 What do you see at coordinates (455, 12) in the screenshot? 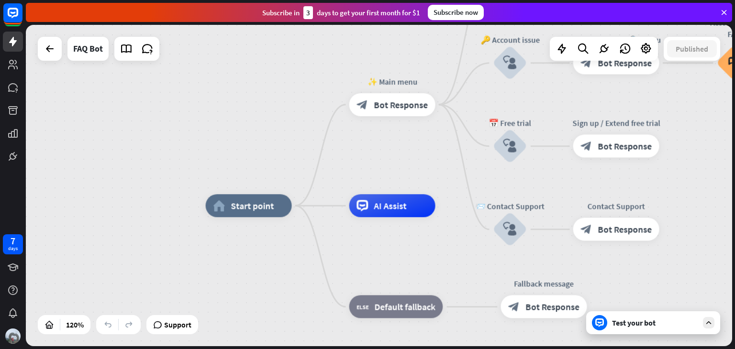
I see `div: Subscribe now` at bounding box center [455, 12].